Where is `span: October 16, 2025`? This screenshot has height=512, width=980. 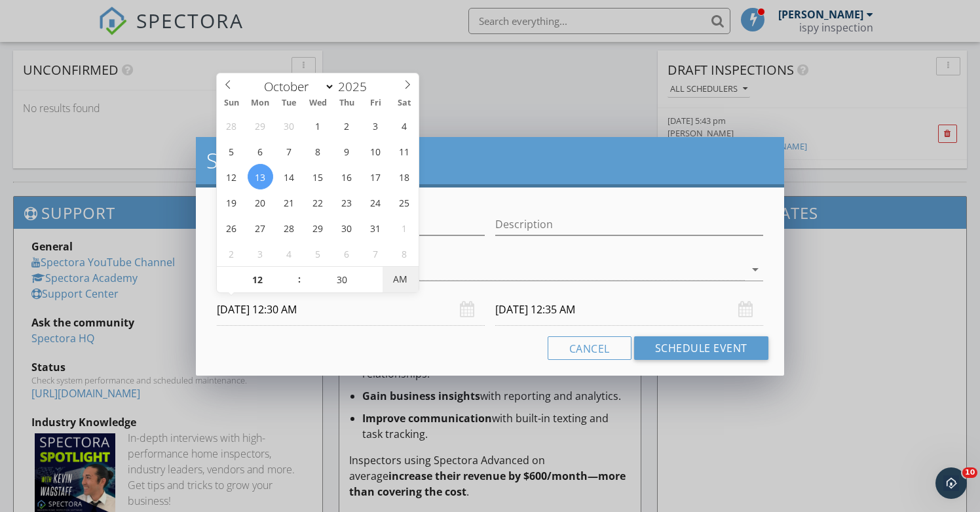
span: October 16, 2025 is located at coordinates (346, 177).